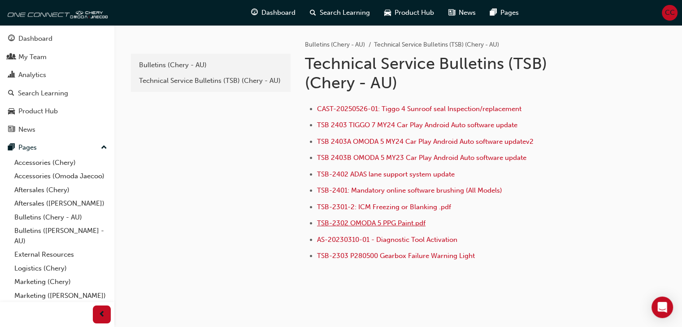  Describe the element at coordinates (345, 13) in the screenshot. I see `span: Search Learning` at that location.